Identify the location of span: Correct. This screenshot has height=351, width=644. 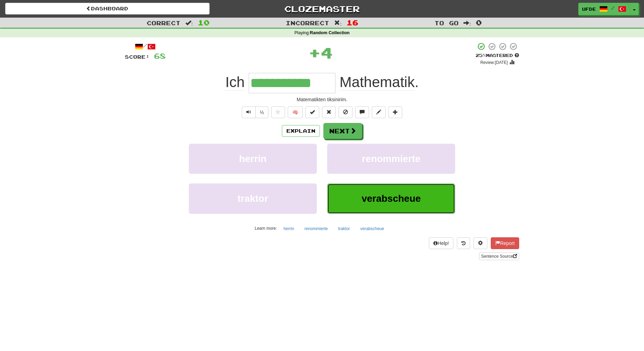
(163, 23).